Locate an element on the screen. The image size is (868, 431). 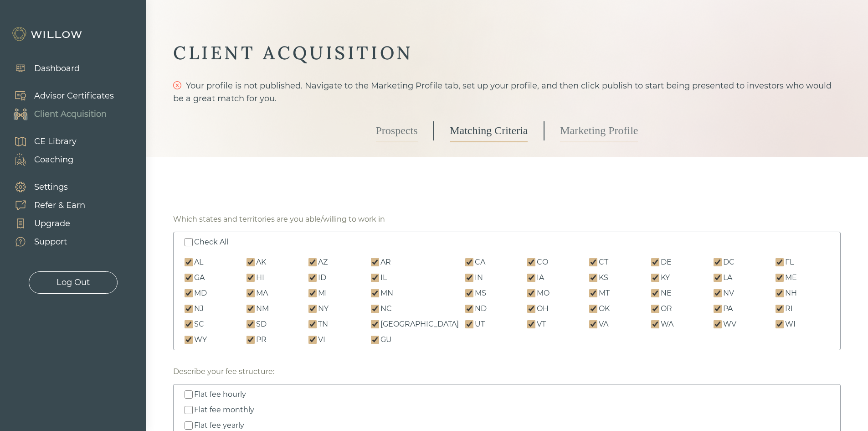
div: Dashboard is located at coordinates (57, 69).